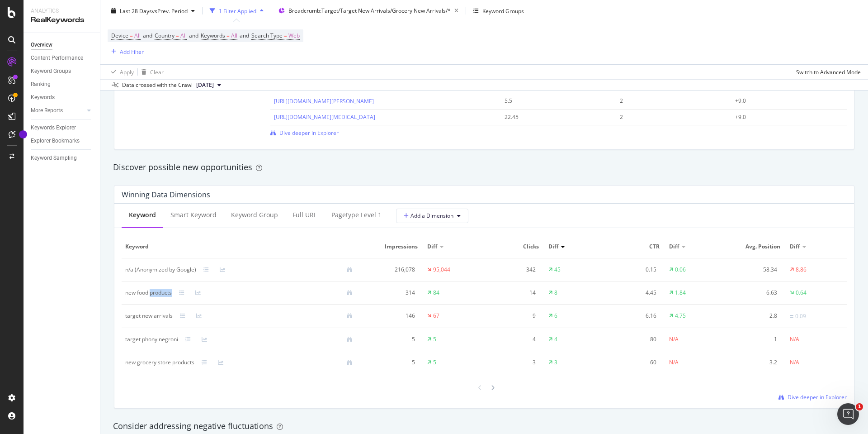  I want to click on div: 45, so click(557, 269).